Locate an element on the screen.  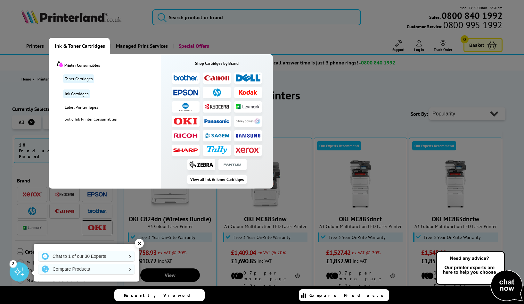
span: Recently Viewed is located at coordinates (160, 295).